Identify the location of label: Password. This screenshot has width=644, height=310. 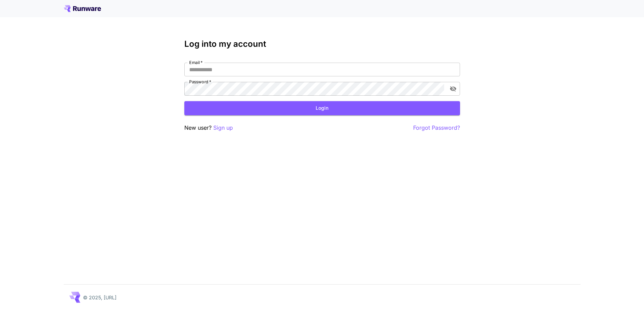
(200, 82).